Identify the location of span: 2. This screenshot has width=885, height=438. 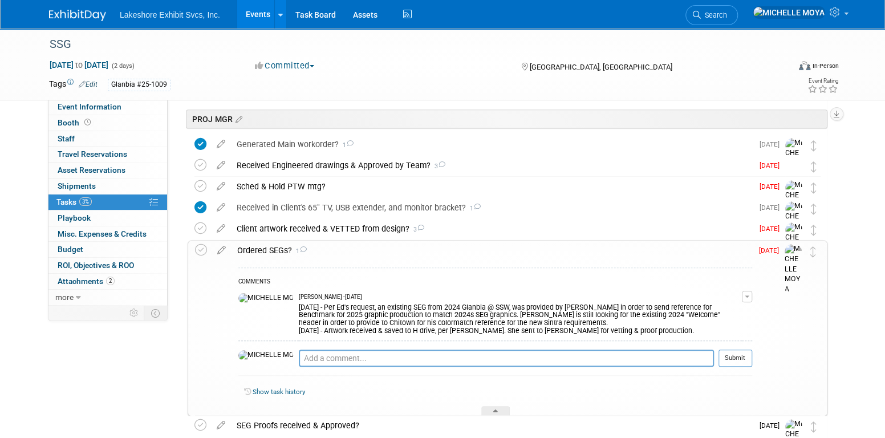
(110, 281).